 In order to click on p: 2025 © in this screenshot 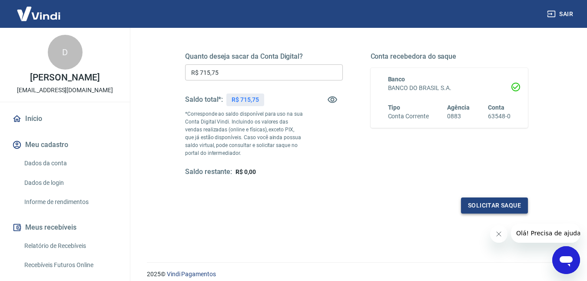, I will do `click(356, 274)`.